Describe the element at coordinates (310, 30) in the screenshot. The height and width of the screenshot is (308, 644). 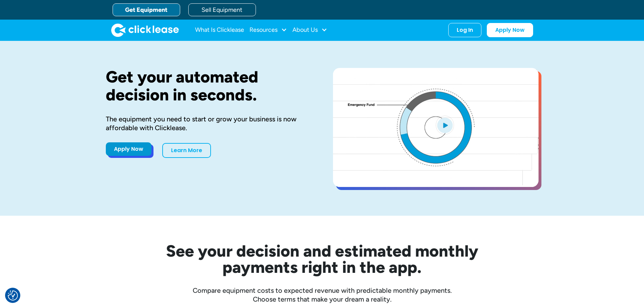
I see `div: About Us` at that location.